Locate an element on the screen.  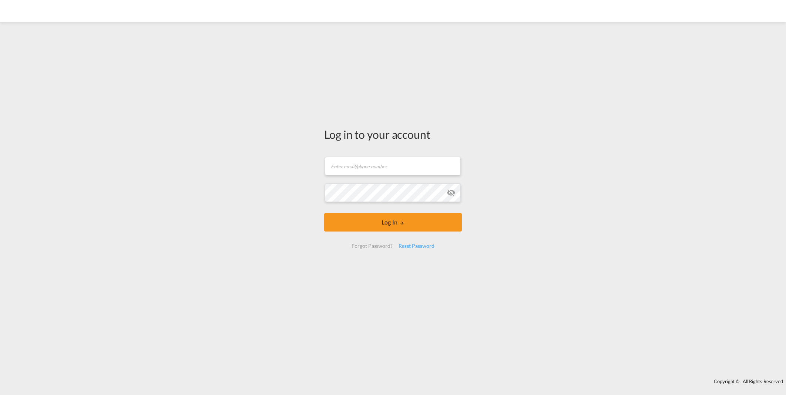
md-icon: icon-eye-off is located at coordinates (451, 193).